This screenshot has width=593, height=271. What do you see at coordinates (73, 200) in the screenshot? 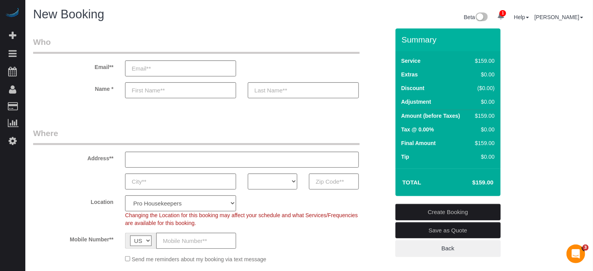
I see `label: Location` at bounding box center [73, 200].